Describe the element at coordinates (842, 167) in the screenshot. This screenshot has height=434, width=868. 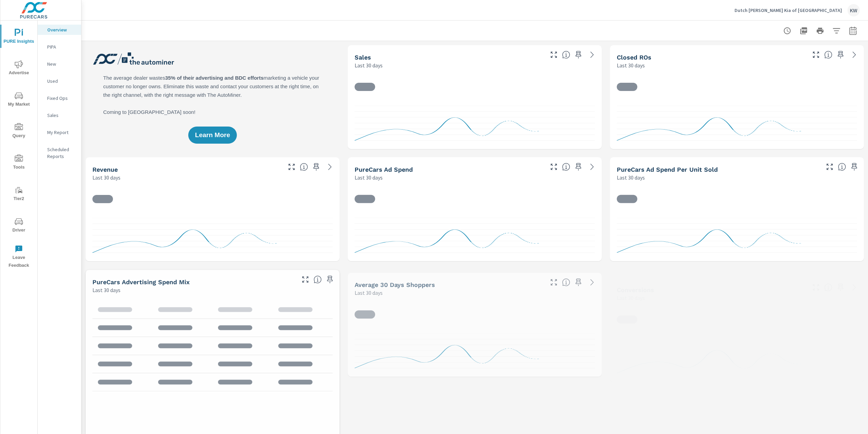
I see `span: Average cost of advertising per each vehicle sold at the dealer over the selected date range. The...` at that location.